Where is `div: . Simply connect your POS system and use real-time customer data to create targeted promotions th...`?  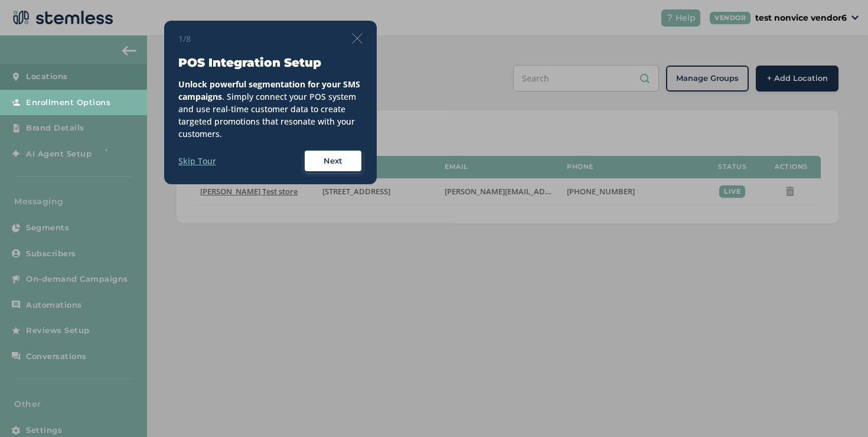
div: . Simply connect your POS system and use real-time customer data to create targeted promotions th... is located at coordinates (271, 108).